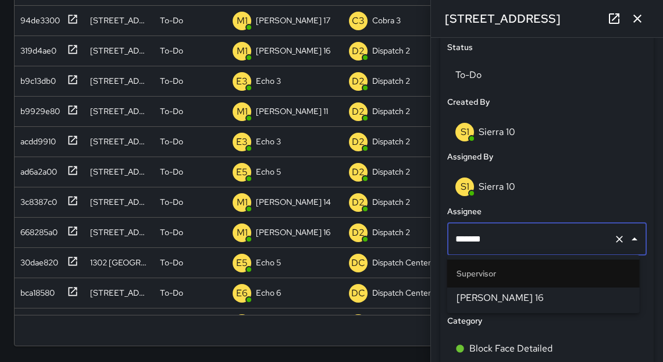 The width and height of the screenshot is (663, 362). I want to click on div: 1245 Broadway, so click(119, 202).